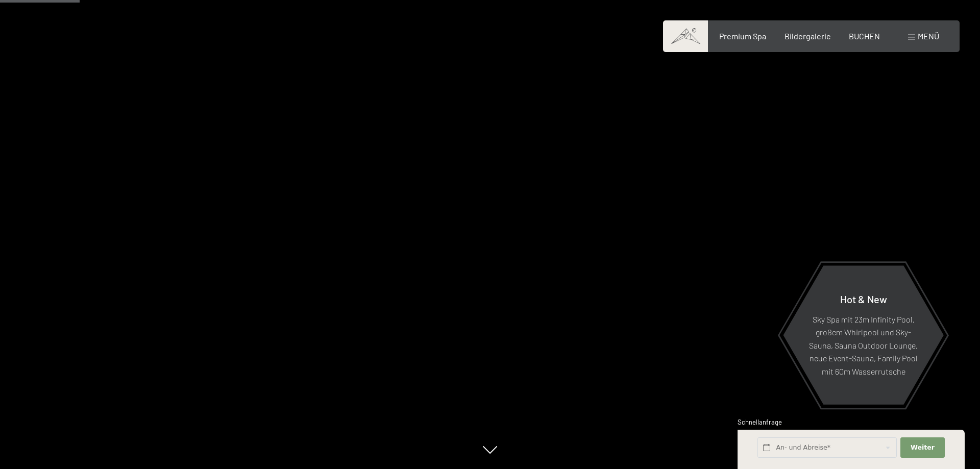 The image size is (980, 469). I want to click on a: BUCHEN, so click(864, 36).